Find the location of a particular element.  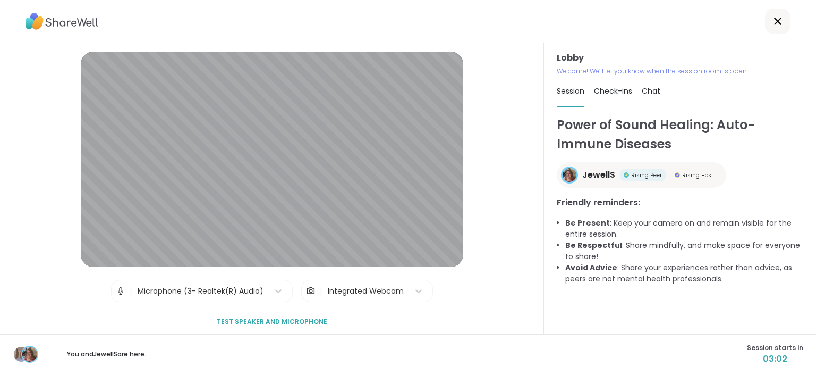

div: Integrated Webcam is located at coordinates (366, 291).